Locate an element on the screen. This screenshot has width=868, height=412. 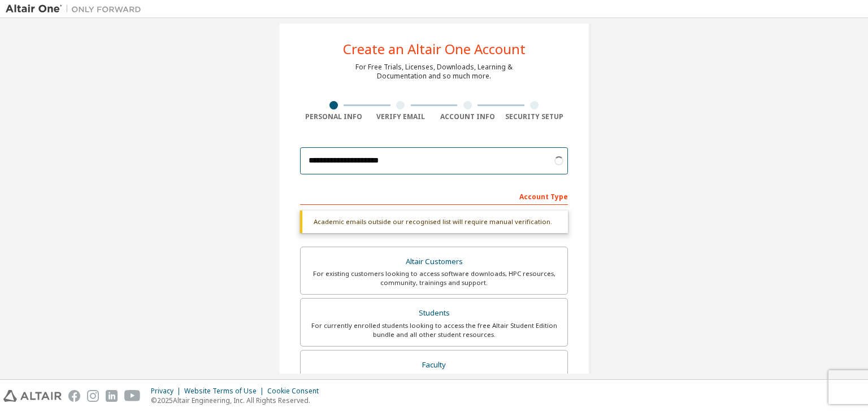
img: instagram.svg is located at coordinates (93, 395).